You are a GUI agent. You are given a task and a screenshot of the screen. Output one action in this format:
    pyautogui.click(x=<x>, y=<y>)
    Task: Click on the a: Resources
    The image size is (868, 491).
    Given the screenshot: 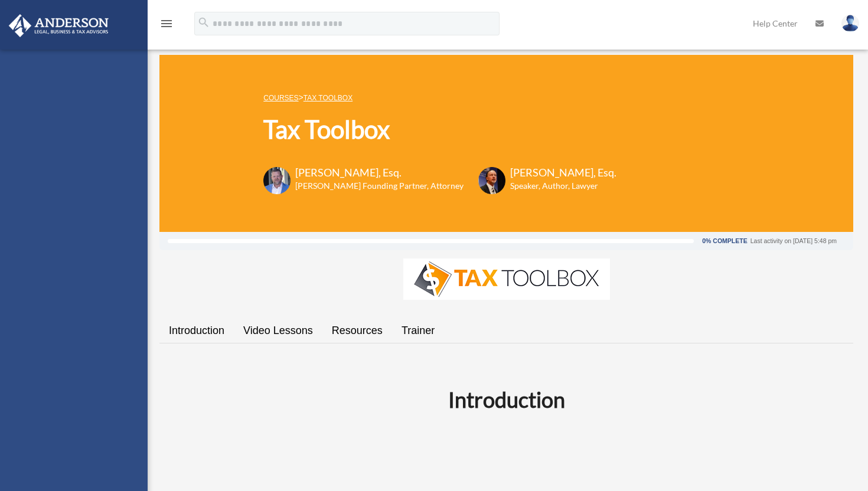 What is the action you would take?
    pyautogui.click(x=357, y=330)
    